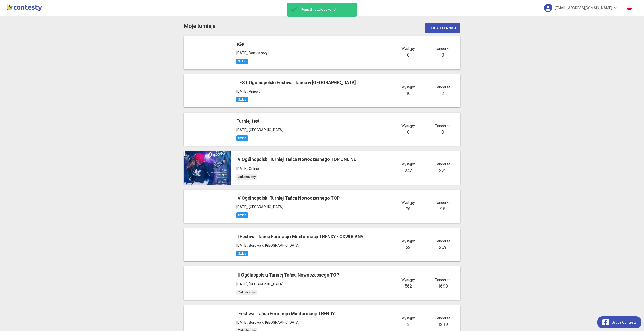 This screenshot has height=331, width=644. What do you see at coordinates (408, 325) in the screenshot?
I see `h5: 131` at bounding box center [408, 325].